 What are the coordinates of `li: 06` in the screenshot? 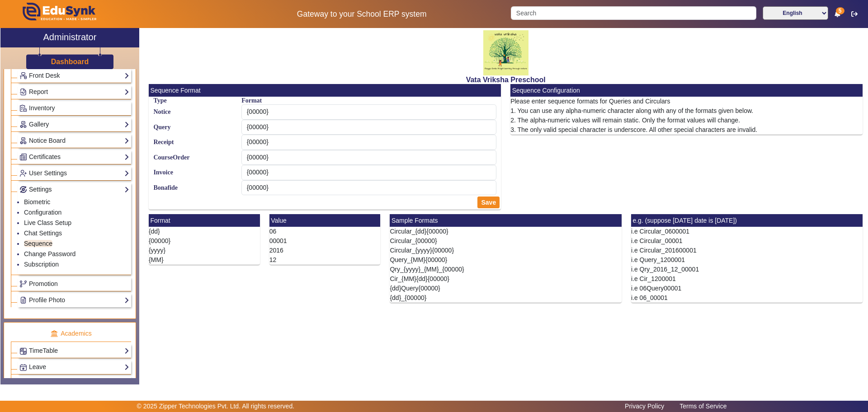 It's located at (325, 232).